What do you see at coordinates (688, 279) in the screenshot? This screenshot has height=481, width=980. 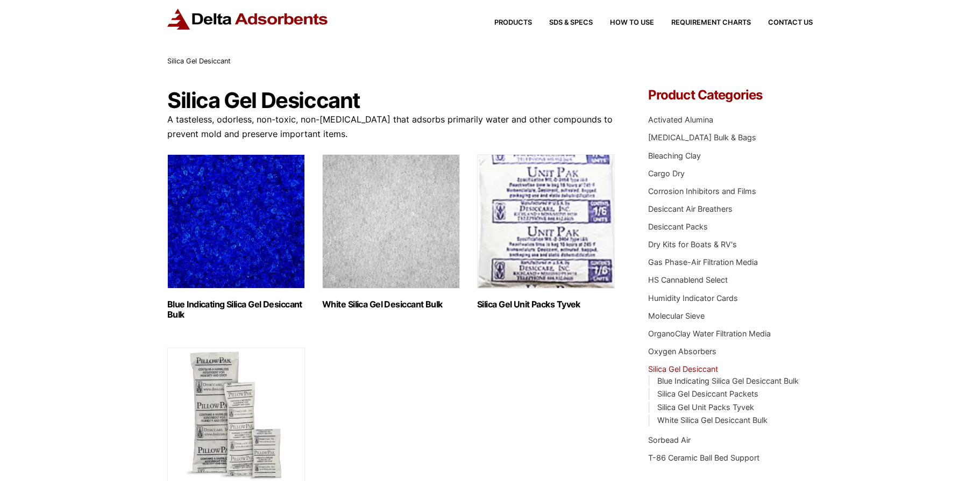 I see `a: HS Cannablend Select` at bounding box center [688, 279].